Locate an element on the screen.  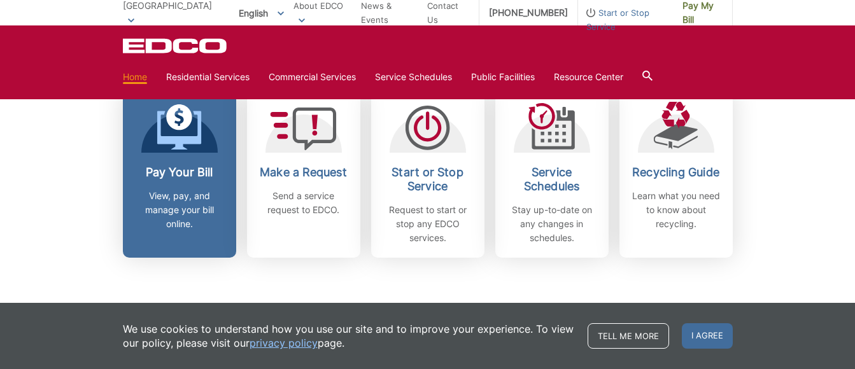
p: Send a service request to EDCO. is located at coordinates (304, 203).